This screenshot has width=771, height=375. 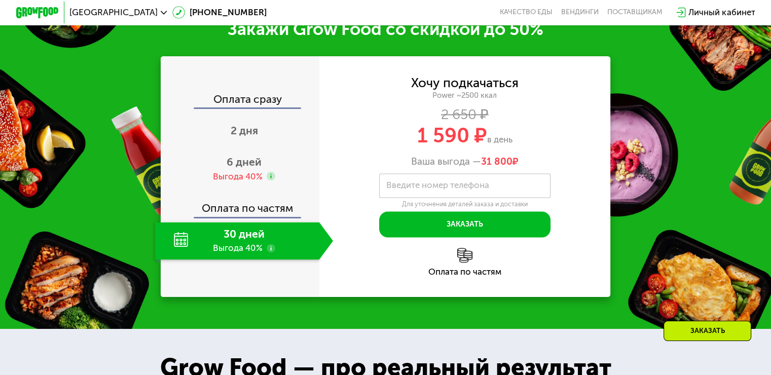 I want to click on img: l6xcnZfty9opOoJh.png, so click(x=465, y=255).